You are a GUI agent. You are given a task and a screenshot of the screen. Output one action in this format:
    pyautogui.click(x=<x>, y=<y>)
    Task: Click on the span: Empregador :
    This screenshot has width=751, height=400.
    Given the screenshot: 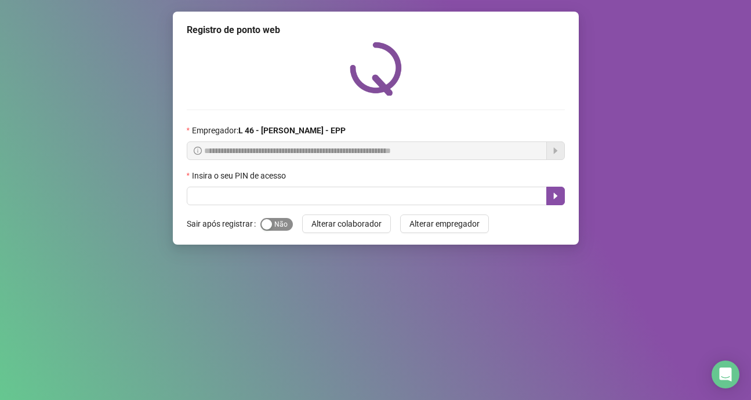 What is the action you would take?
    pyautogui.click(x=268, y=130)
    